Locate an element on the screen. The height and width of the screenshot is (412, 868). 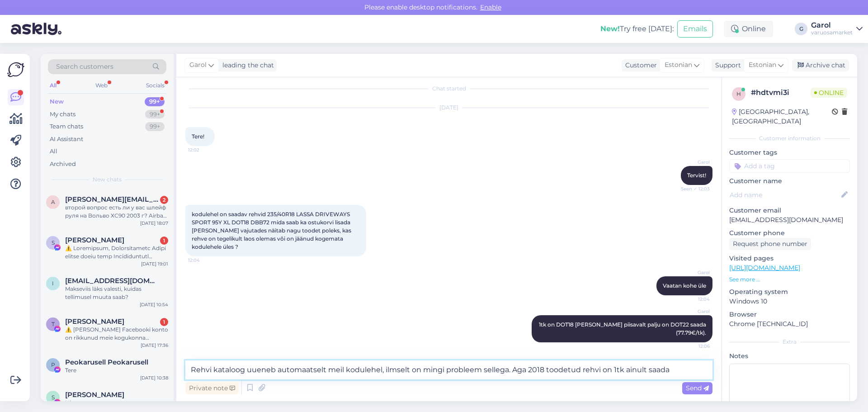
img: Askly Logo is located at coordinates (16, 69).